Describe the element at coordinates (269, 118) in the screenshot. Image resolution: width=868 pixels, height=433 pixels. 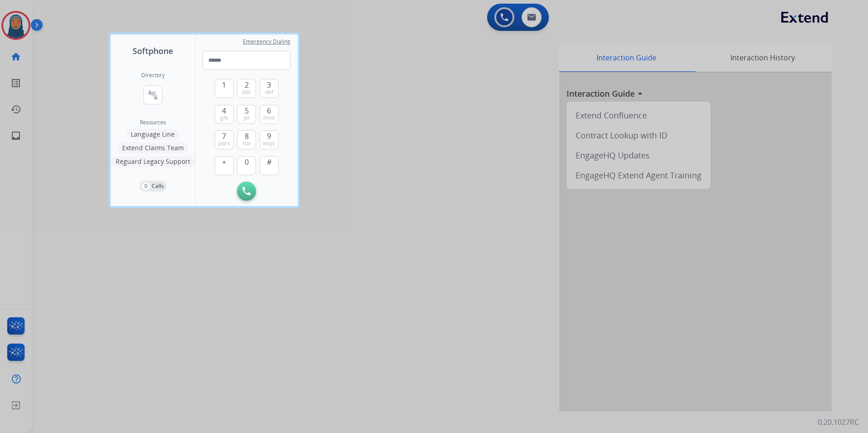
I see `span: mno` at that location.